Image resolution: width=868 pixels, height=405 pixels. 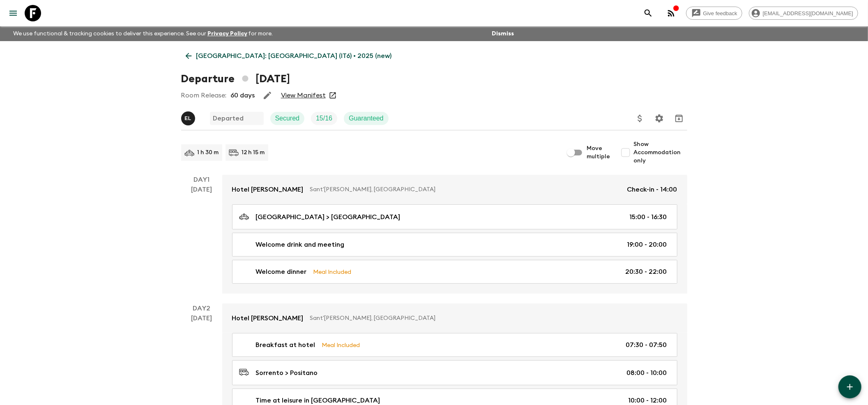 What do you see at coordinates (202, 180) in the screenshot?
I see `p: Day 1` at bounding box center [202, 180].